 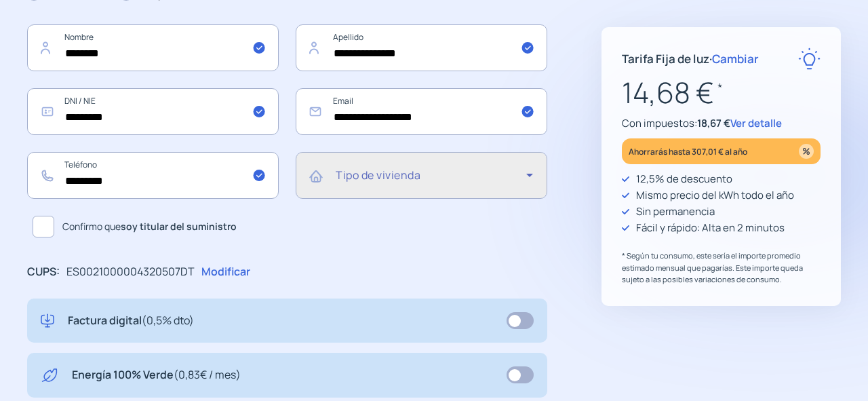 What do you see at coordinates (377, 175) in the screenshot?
I see `mat-label: Tipo de vivienda` at bounding box center [377, 175].